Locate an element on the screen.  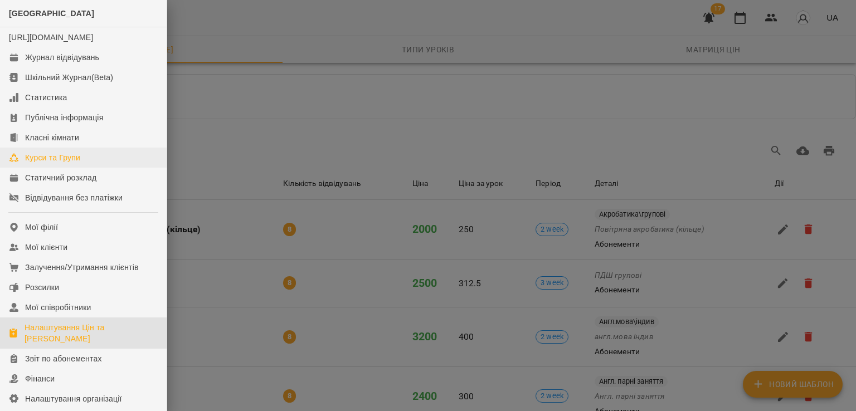
div: Журнал відвідувань is located at coordinates (62, 57).